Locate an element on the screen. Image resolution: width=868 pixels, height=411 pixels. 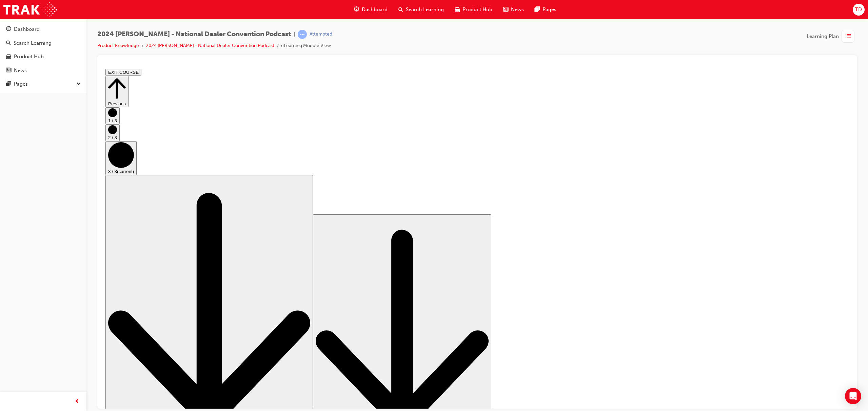
button: 2 / 3 is located at coordinates (10, 67).